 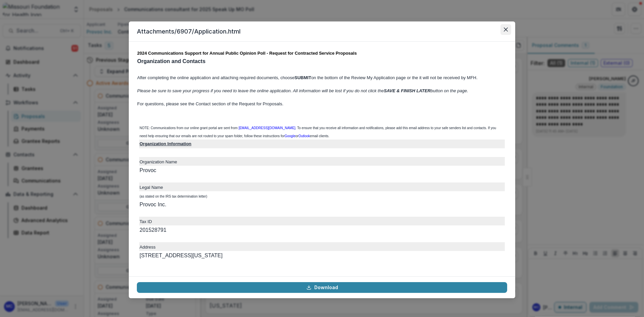 What do you see at coordinates (147, 247) in the screenshot?
I see `font: Address` at bounding box center [147, 247].